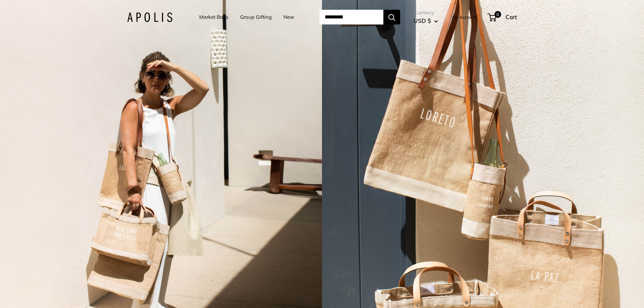  What do you see at coordinates (422, 20) in the screenshot?
I see `span: USD $` at bounding box center [422, 20].